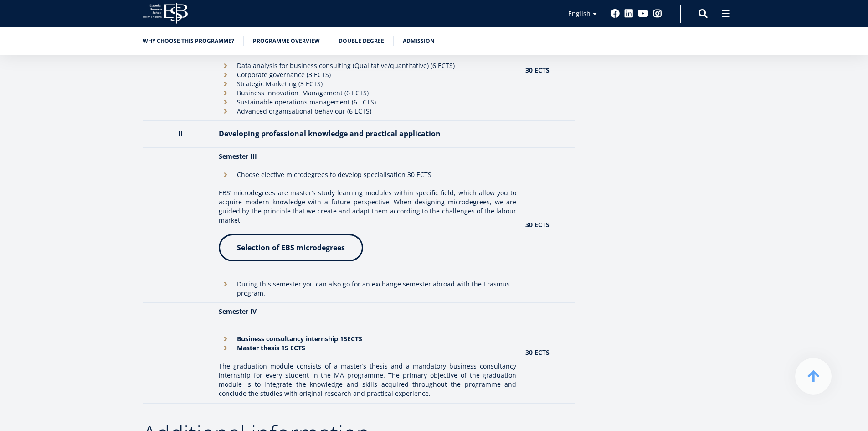  I want to click on span: Selection of EBS microdegrees, so click(291, 248).